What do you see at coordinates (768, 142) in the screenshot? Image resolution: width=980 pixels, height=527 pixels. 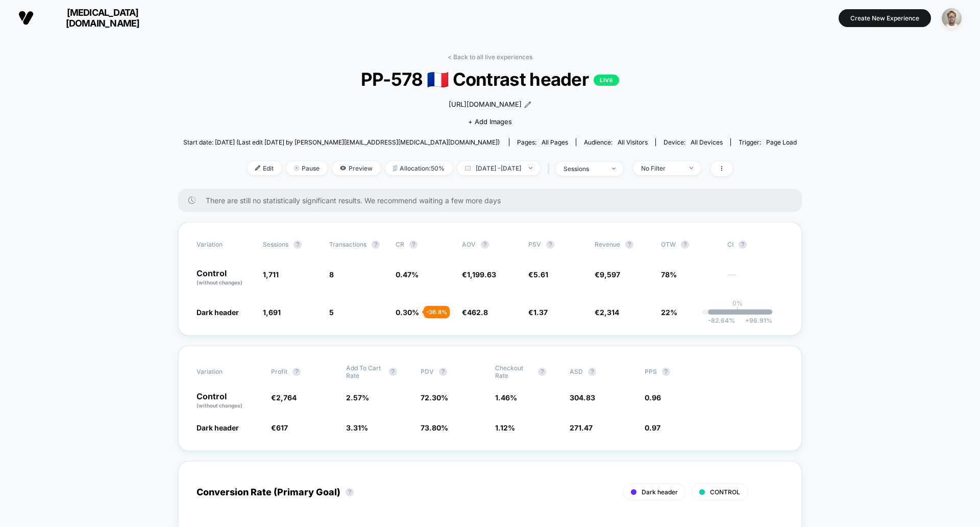 I see `div: Trigger:` at bounding box center [768, 142].